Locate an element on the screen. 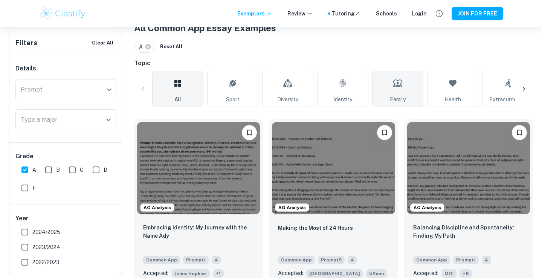 The width and height of the screenshot is (542, 278). img: undefined Common App example thumbnail: Balancing Discipline and Spontaneity: Fi is located at coordinates (469, 168).